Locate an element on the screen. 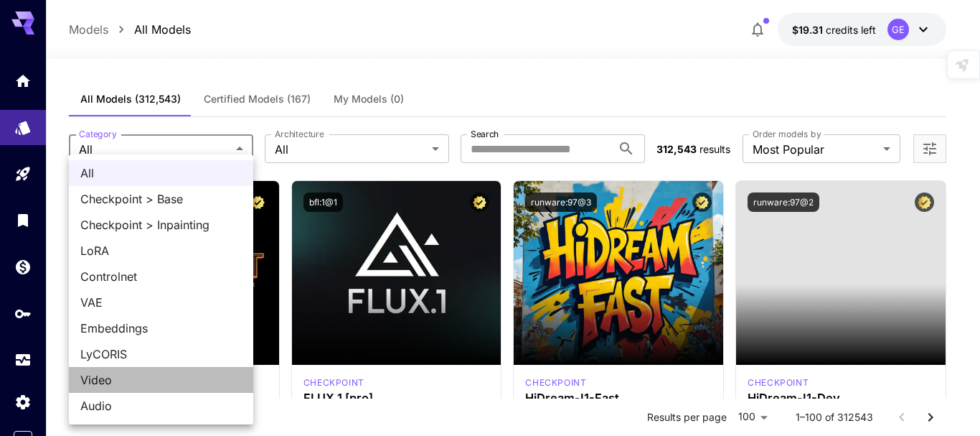 The image size is (980, 436). span: Checkpoint > Inpainting is located at coordinates (161, 225).